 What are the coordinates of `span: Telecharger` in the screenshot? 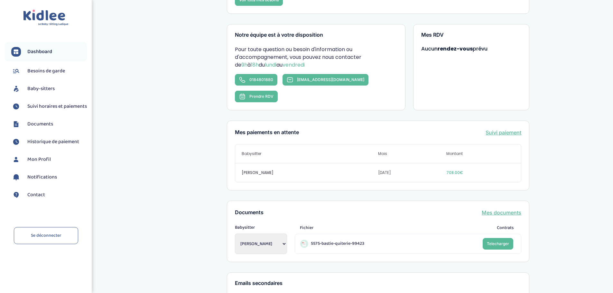 It's located at (498, 244).